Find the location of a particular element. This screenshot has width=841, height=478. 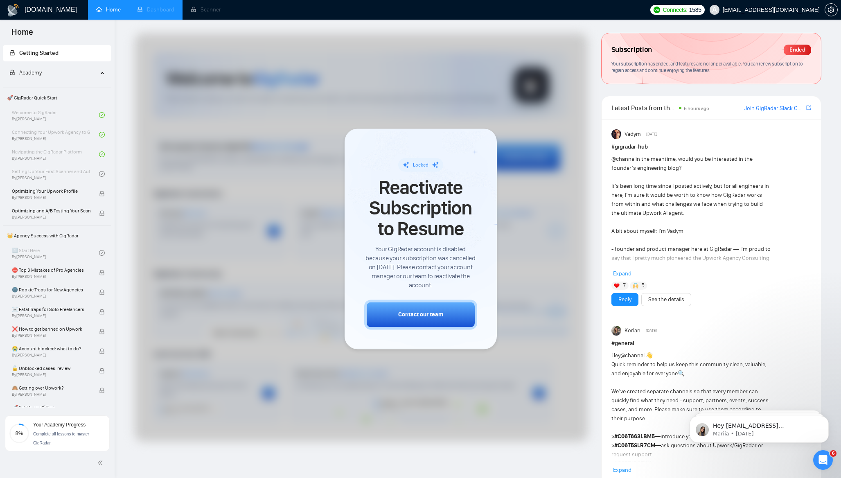

span: export is located at coordinates (808, 108).